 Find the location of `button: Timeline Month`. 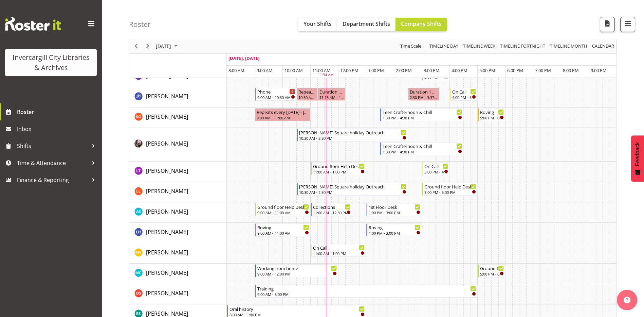

button: Timeline Month is located at coordinates (569, 46).